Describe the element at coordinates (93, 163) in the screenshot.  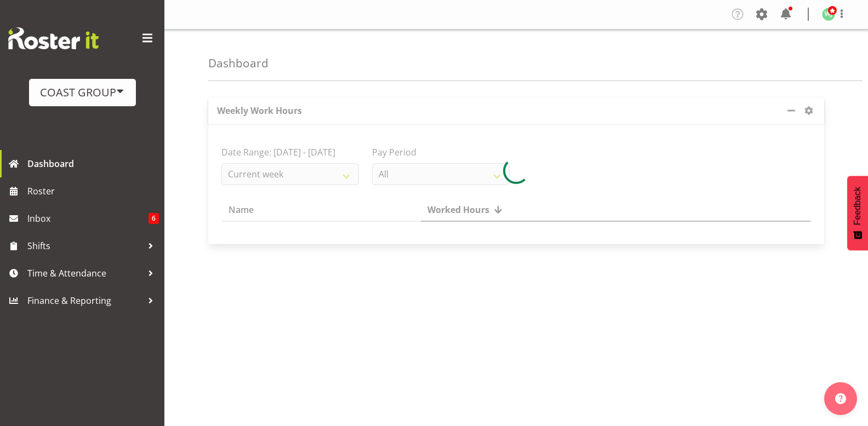
I see `span: Dashboard` at that location.